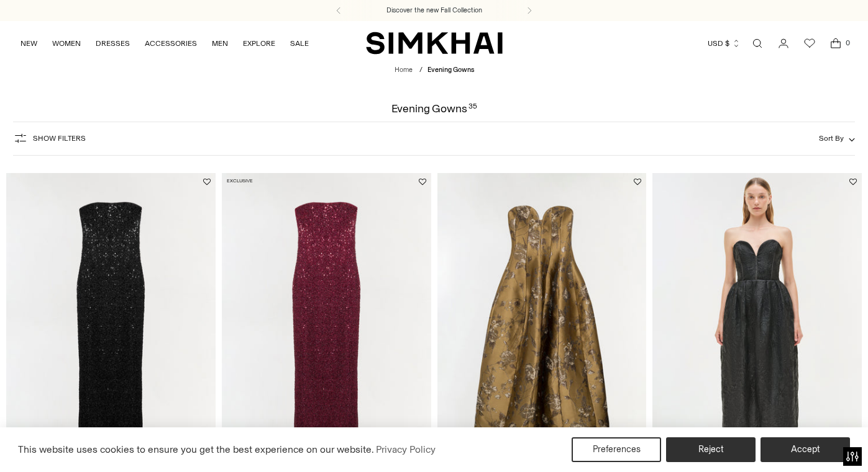 This screenshot has width=868, height=472. Describe the element at coordinates (170, 44) in the screenshot. I see `a: ACCESSORIES` at that location.